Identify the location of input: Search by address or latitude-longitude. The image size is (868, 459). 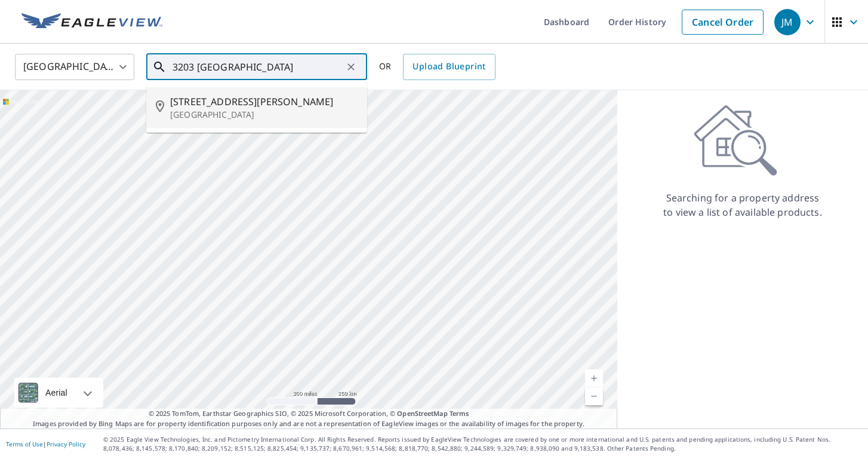
(257, 67).